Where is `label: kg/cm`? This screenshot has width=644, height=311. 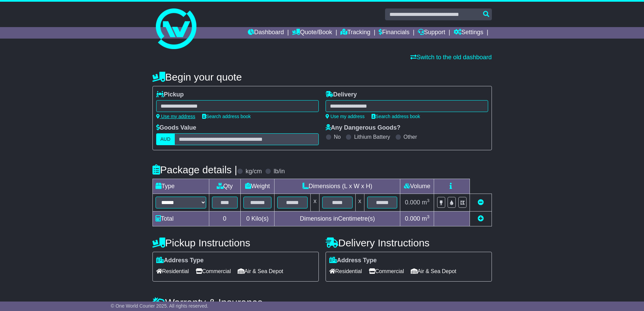
label: kg/cm is located at coordinates (254, 171).